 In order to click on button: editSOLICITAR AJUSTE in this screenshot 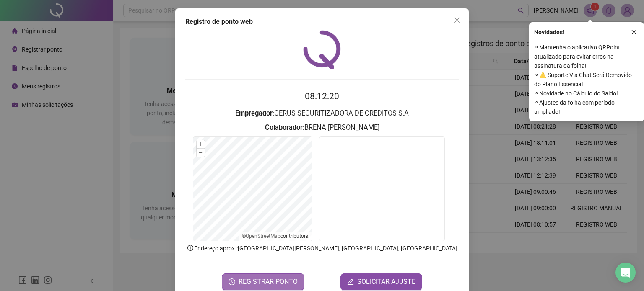, I will do `click(381, 282)`.